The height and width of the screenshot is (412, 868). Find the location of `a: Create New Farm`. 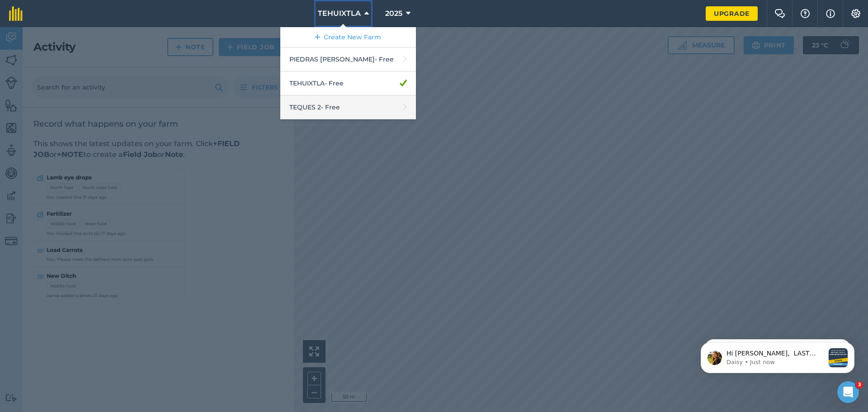

a: Create New Farm is located at coordinates (348, 37).